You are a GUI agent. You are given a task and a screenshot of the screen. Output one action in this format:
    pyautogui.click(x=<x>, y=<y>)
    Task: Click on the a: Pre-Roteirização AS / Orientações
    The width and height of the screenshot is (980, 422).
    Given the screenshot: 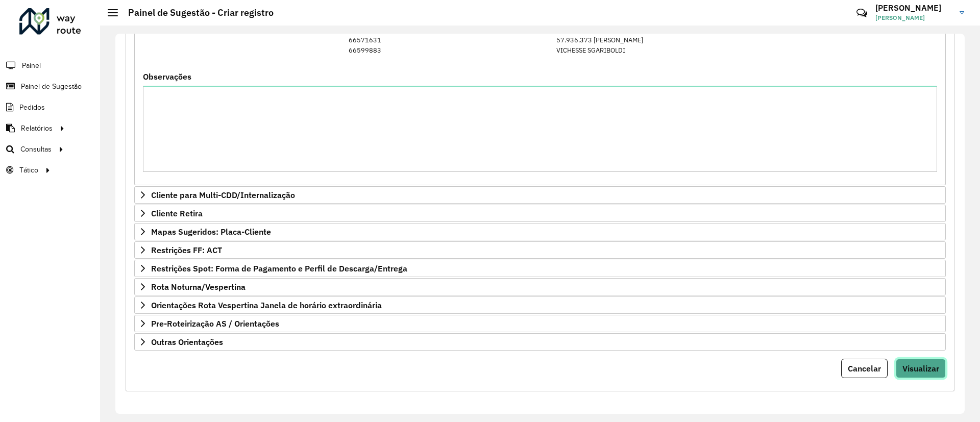 What is the action you would take?
    pyautogui.click(x=540, y=324)
    